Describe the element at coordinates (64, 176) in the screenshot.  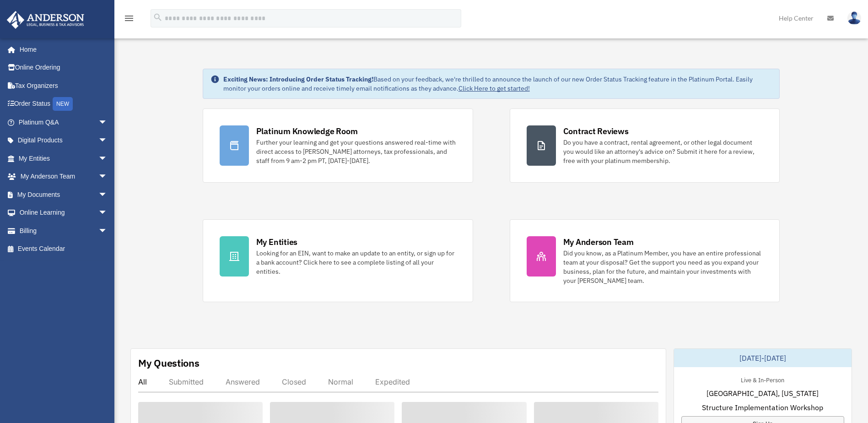
I see `a: My Anderson Teamarrow_drop_down` at that location.